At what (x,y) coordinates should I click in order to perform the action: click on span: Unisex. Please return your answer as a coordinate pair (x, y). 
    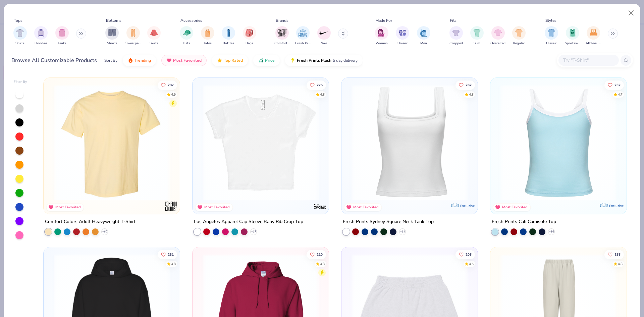
    Looking at the image, I should click on (402, 44).